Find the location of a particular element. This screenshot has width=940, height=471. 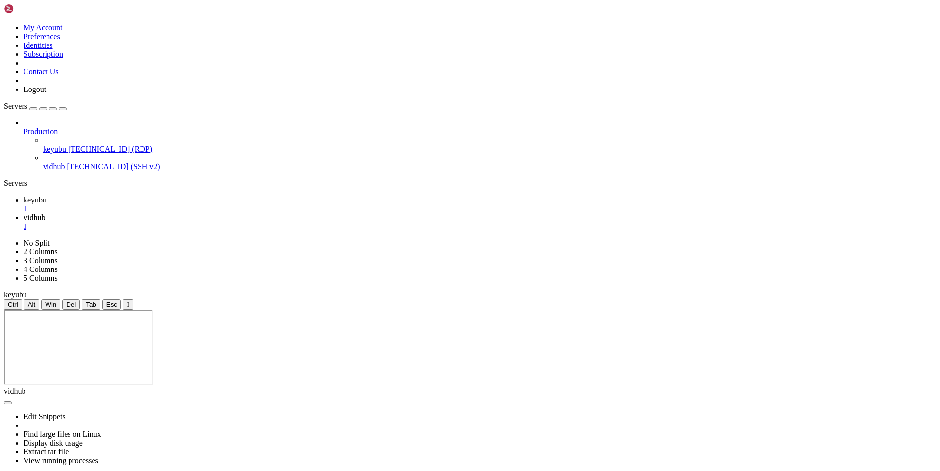

a: Servers is located at coordinates (35, 106).